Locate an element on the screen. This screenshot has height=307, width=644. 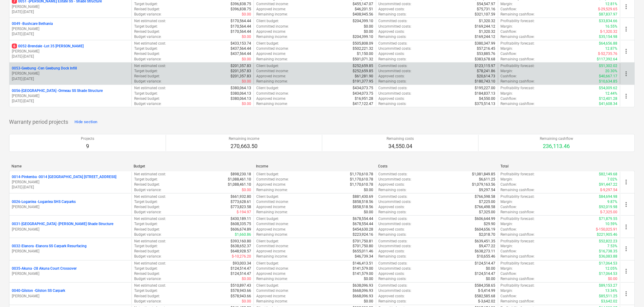
p: $91,447.22 is located at coordinates (609, 184).